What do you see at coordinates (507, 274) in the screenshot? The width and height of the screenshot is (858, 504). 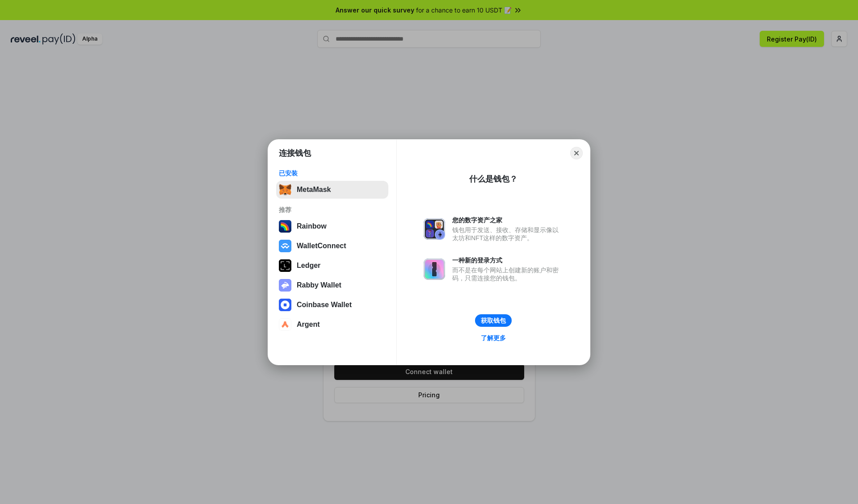 I see `div: 而不是在每个网站上创建新的账户和密码，只需连接您的钱包。` at bounding box center [507, 274].